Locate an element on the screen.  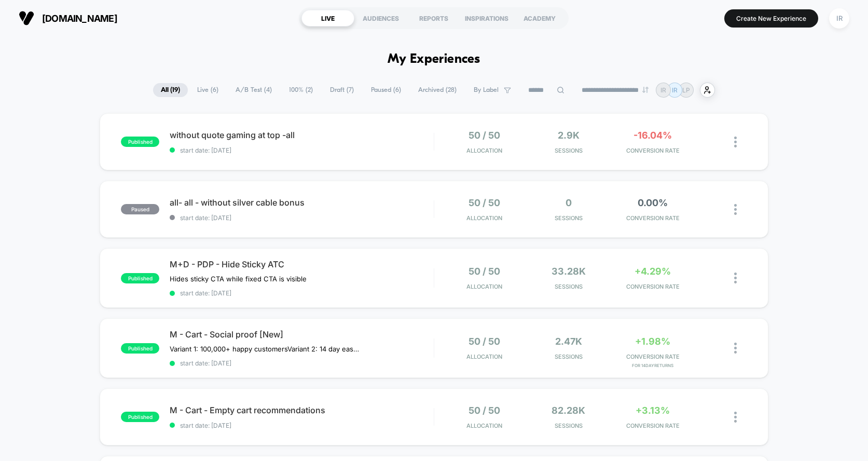
span: +1.98% is located at coordinates (653, 341).